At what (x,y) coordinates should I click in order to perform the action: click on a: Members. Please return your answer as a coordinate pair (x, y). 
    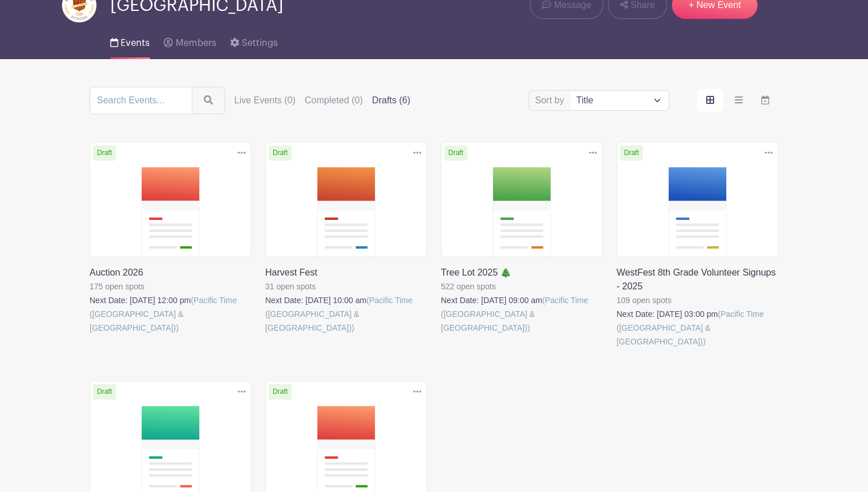
    Looking at the image, I should click on (190, 41).